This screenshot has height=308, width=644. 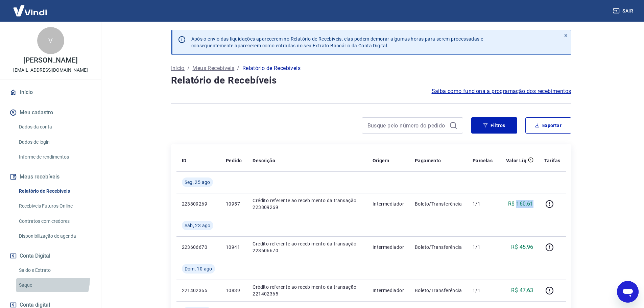 I want to click on p: 10957, so click(x=233, y=204).